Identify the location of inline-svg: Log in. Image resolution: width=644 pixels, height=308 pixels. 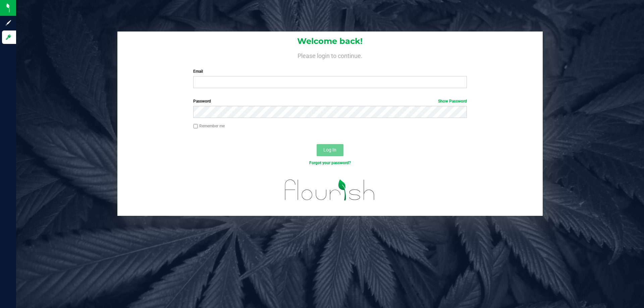
(8, 37).